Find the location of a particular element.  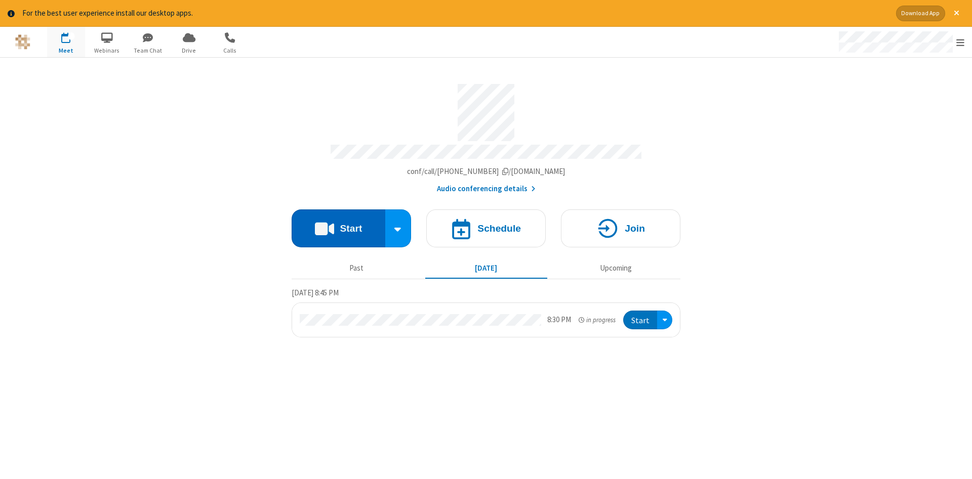

span: Team Chat is located at coordinates (148, 51).